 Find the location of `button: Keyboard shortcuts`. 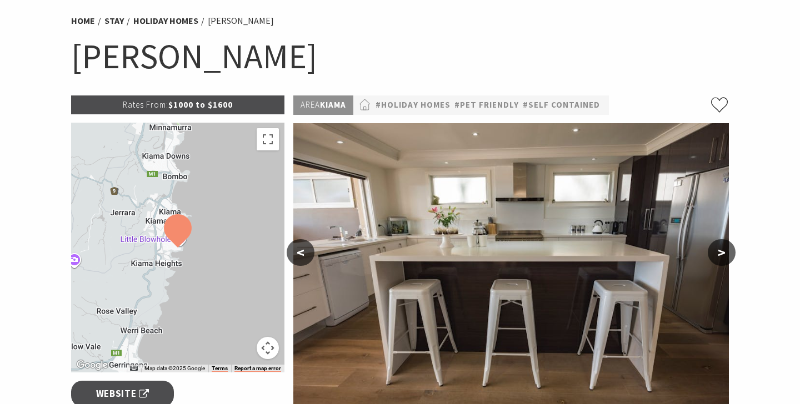

button: Keyboard shortcuts is located at coordinates (134, 369).